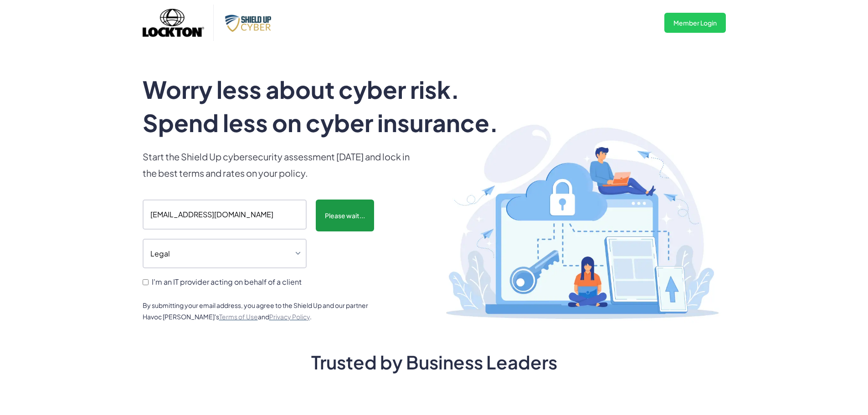 Image resolution: width=868 pixels, height=415 pixels. What do you see at coordinates (226, 282) in the screenshot?
I see `span: I'm an IT provider acting on behalf of a client` at bounding box center [226, 282].